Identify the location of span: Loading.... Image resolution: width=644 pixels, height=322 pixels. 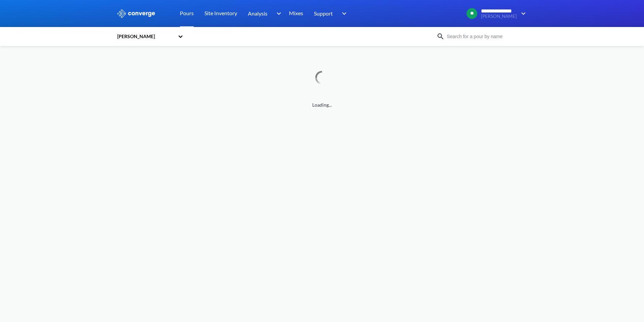
(322, 105).